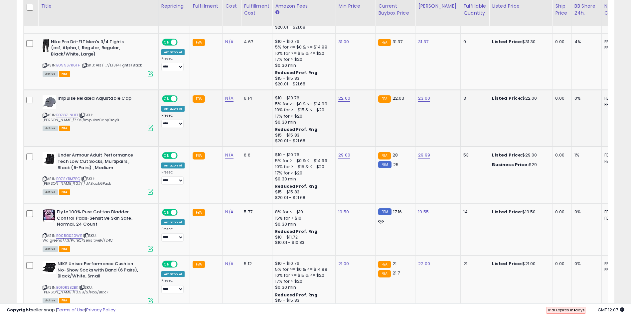  What do you see at coordinates (519, 42) in the screenshot?
I see `div: $31.30` at bounding box center [519, 42].